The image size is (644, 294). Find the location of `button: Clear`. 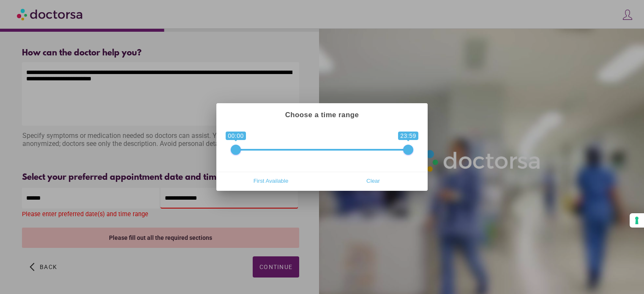

button: Clear is located at coordinates (373, 181).